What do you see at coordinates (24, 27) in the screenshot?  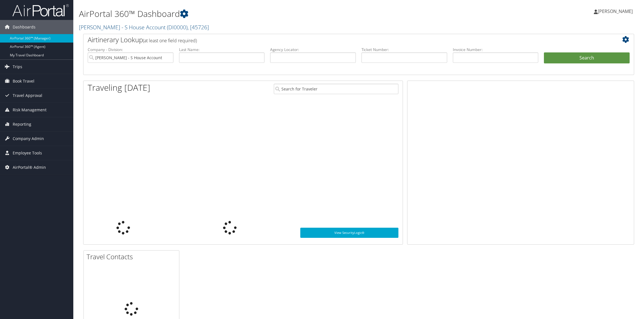 I see `span: Dashboards` at bounding box center [24, 27].